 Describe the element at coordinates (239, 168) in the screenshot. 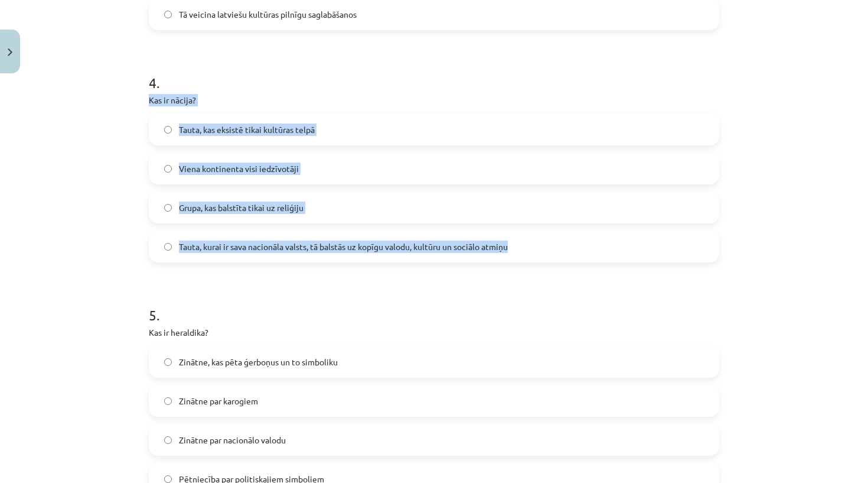

I see `span: Viena kontinenta visi iedzīvotāji` at that location.